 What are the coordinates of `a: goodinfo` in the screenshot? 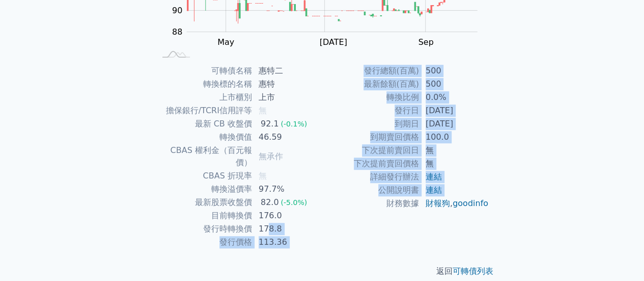 It's located at (471, 203).